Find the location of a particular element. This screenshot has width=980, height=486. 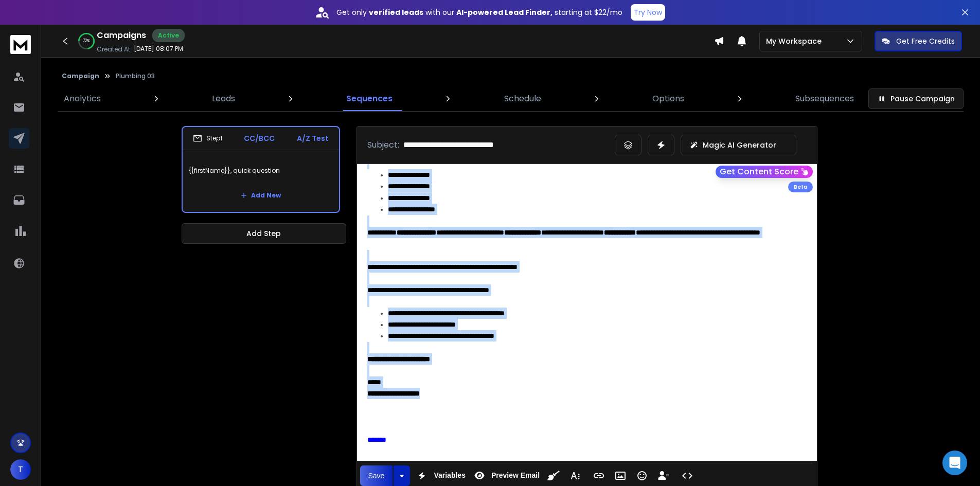

div: Beta is located at coordinates (801, 187).